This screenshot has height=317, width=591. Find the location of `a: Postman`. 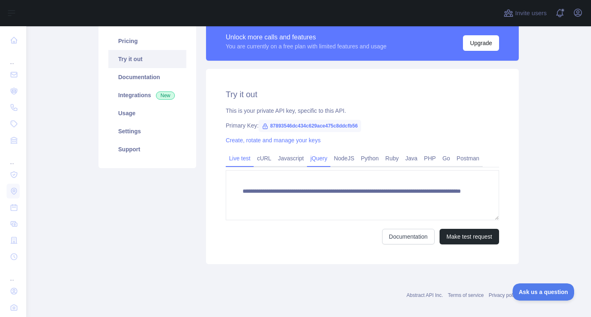

a: Postman is located at coordinates (468, 158).